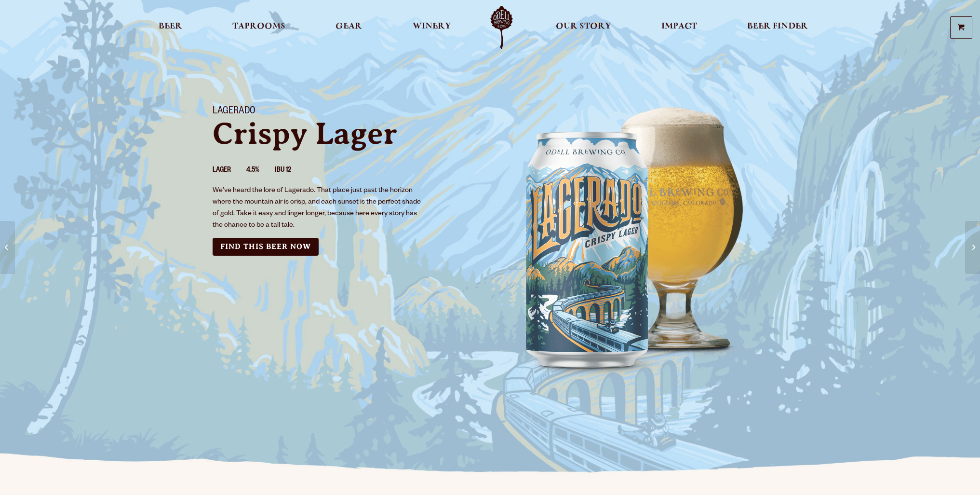 The image size is (980, 495). Describe the element at coordinates (266, 247) in the screenshot. I see `a: Find this Beer Now` at that location.